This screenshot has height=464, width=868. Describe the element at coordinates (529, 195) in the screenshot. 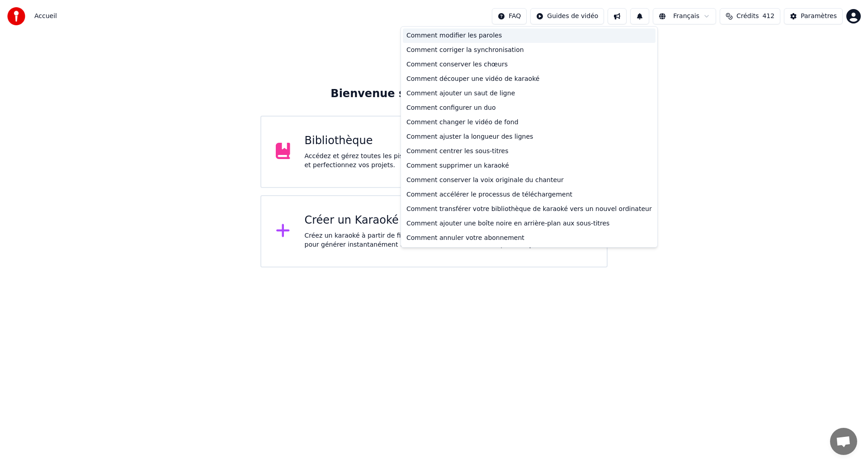

I see `div: Comment accélérer le processus de téléchargement` at that location.